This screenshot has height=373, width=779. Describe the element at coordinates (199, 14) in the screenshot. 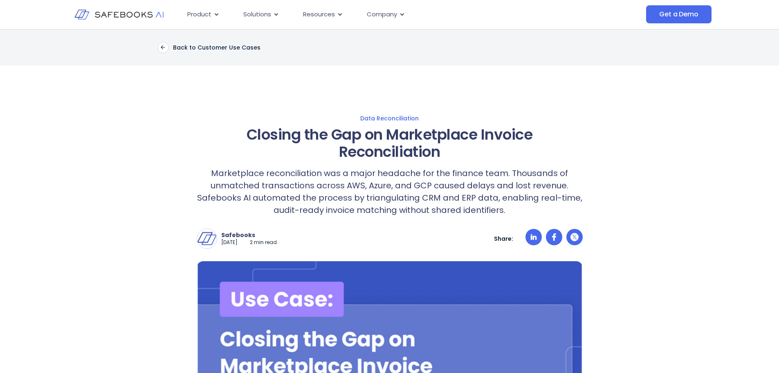

I see `span: Product` at that location.